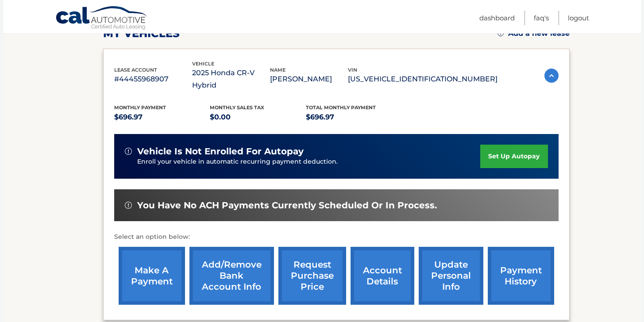 The height and width of the screenshot is (322, 644). What do you see at coordinates (579, 18) in the screenshot?
I see `a: Logout` at bounding box center [579, 18].